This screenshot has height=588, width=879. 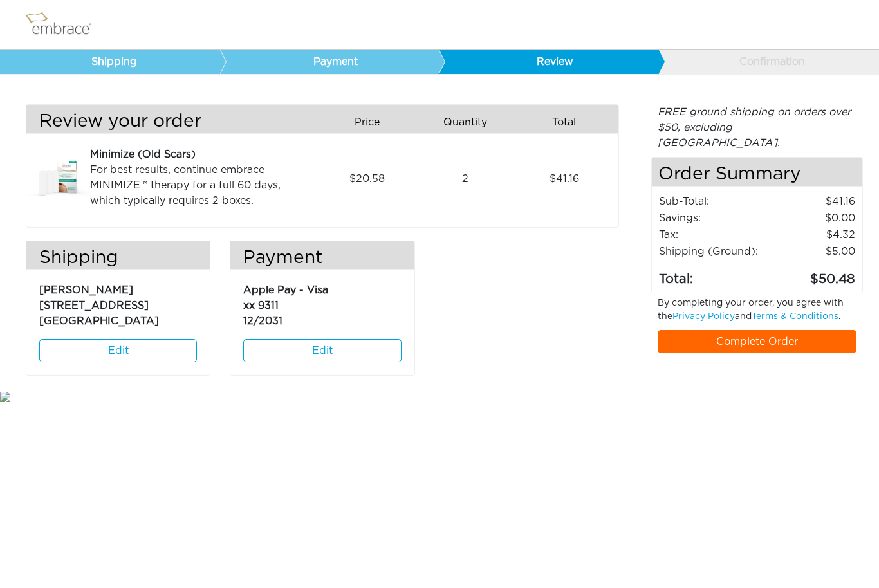 I want to click on td: $5.00, so click(x=811, y=251).